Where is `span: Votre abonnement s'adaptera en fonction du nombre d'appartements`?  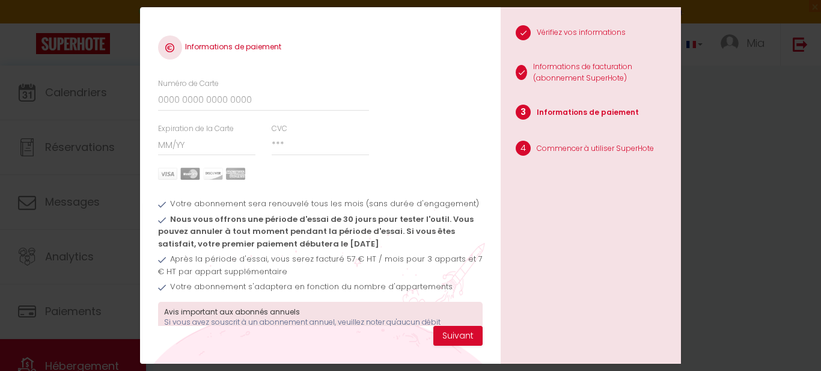
span: Votre abonnement s'adaptera en fonction du nombre d'appartements is located at coordinates (311, 286).